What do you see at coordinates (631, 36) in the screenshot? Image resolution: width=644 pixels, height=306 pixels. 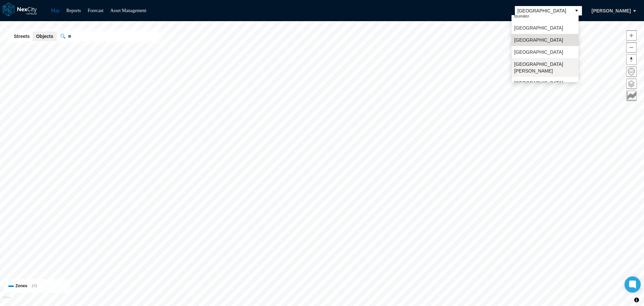 I see `span: Zoom in` at bounding box center [631, 36].